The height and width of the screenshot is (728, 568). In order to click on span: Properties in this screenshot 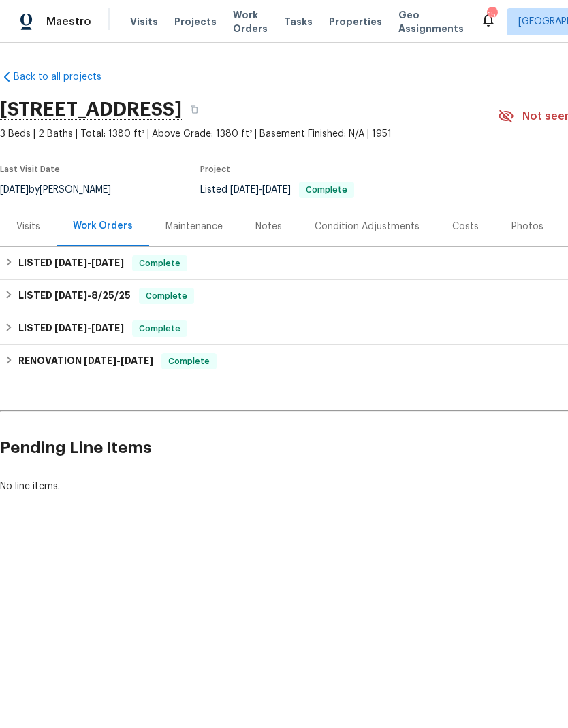, I will do `click(355, 22)`.